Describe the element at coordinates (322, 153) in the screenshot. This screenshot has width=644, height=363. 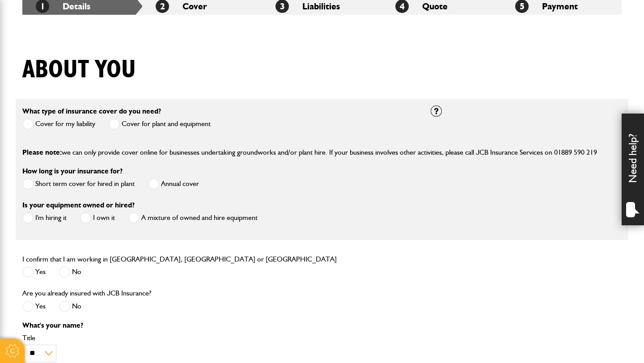
I see `p: we can only provide cover online for businesses undertaking groundworks and/or plant hire. If you...` at that location.